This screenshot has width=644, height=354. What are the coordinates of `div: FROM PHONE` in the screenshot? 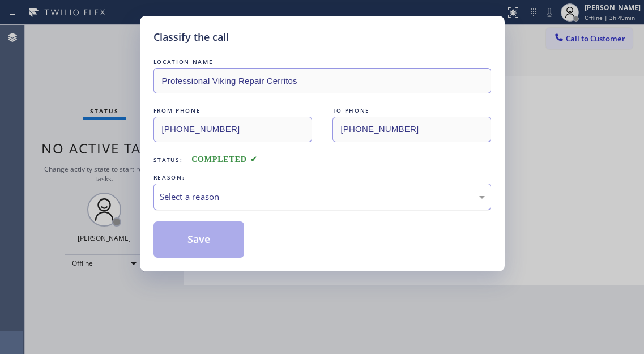 It's located at (232, 110).